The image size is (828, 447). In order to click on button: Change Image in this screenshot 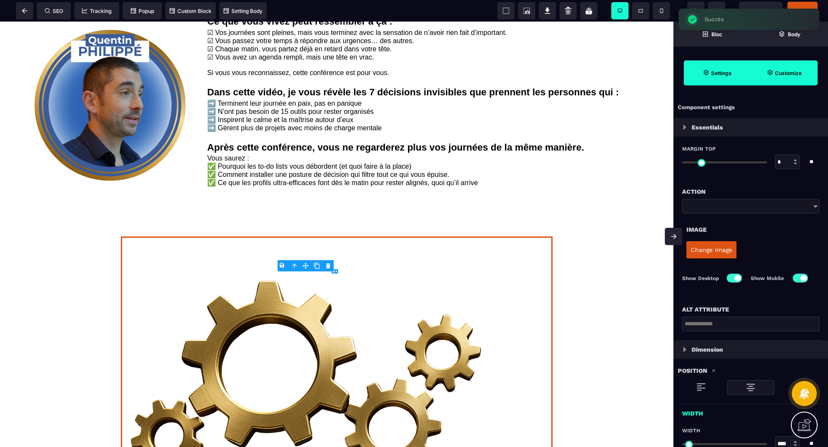, I will do `click(711, 250)`.